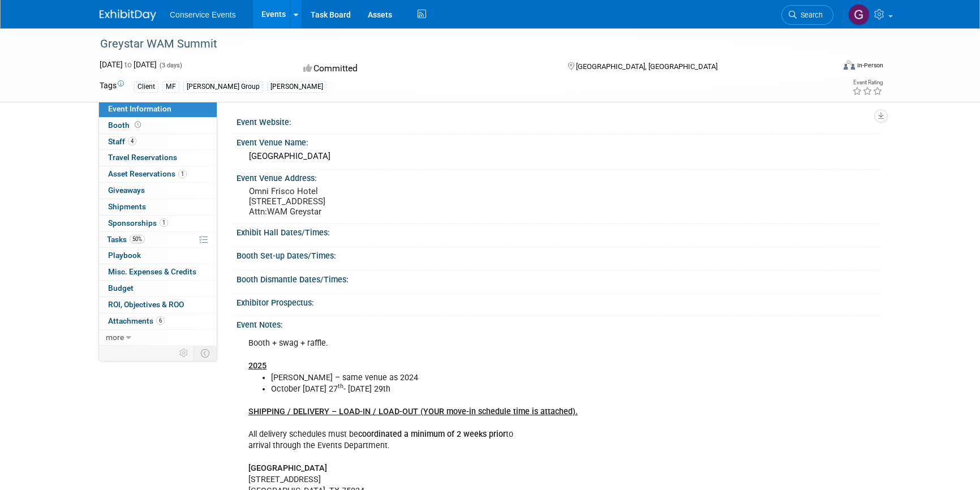 The width and height of the screenshot is (980, 490). What do you see at coordinates (126, 190) in the screenshot?
I see `span: Giveaways` at bounding box center [126, 190].